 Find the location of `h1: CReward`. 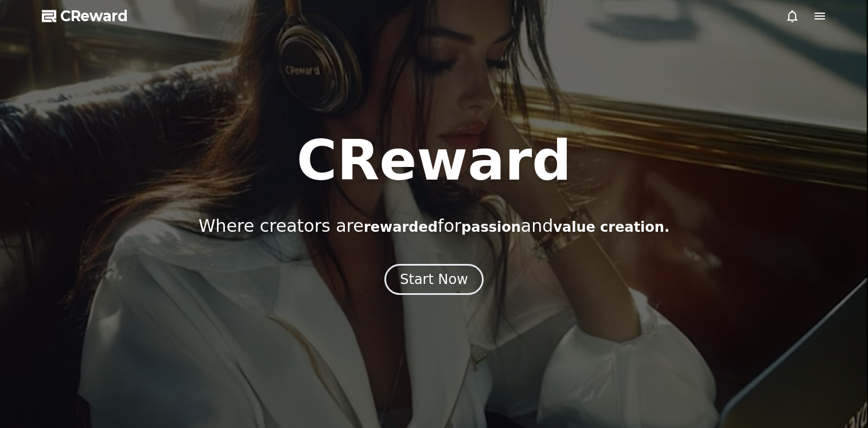

h1: CReward is located at coordinates (434, 160).